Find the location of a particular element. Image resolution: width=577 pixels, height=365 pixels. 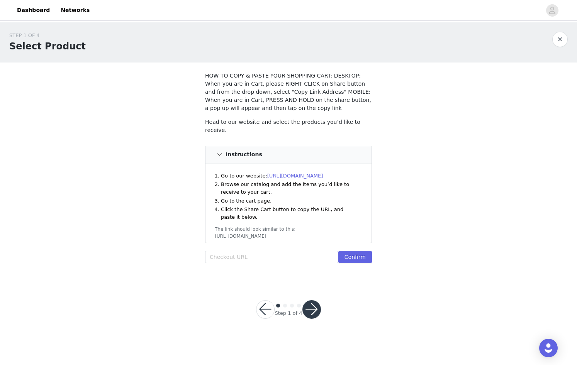

div: Step 1 of 4 is located at coordinates (288, 314).